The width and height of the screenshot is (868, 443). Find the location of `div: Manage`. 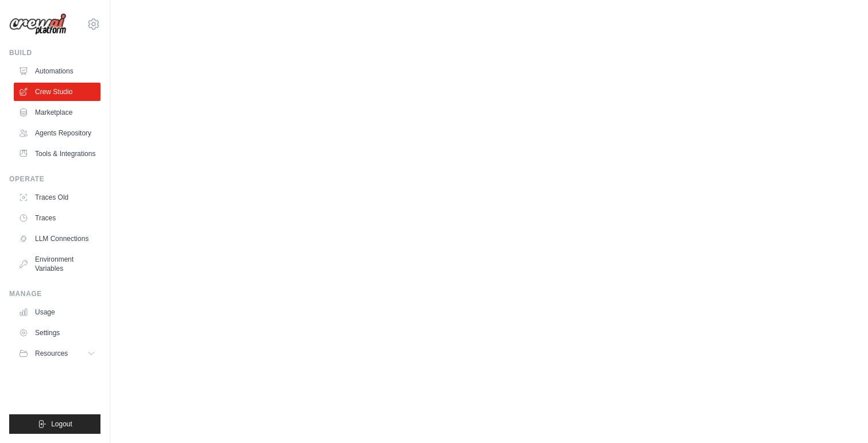

div: Manage is located at coordinates (55, 294).